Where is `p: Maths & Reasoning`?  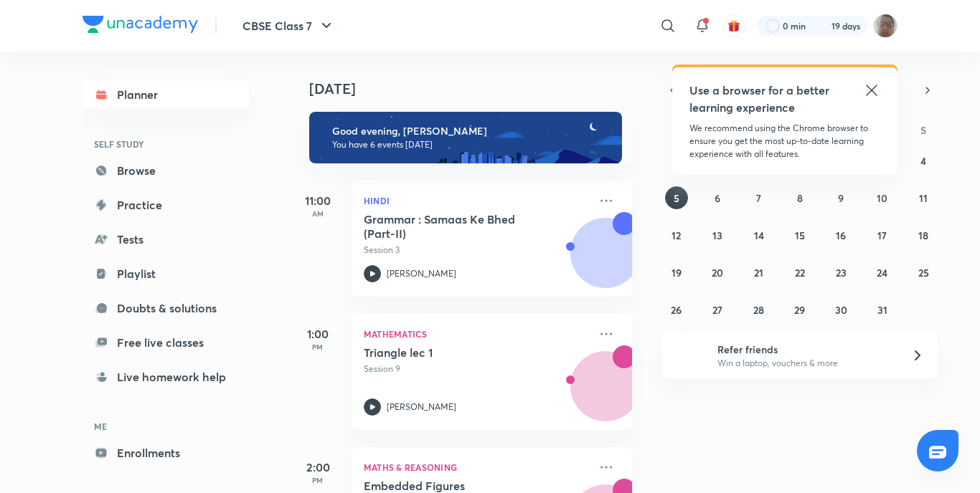 p: Maths & Reasoning is located at coordinates (476, 467).